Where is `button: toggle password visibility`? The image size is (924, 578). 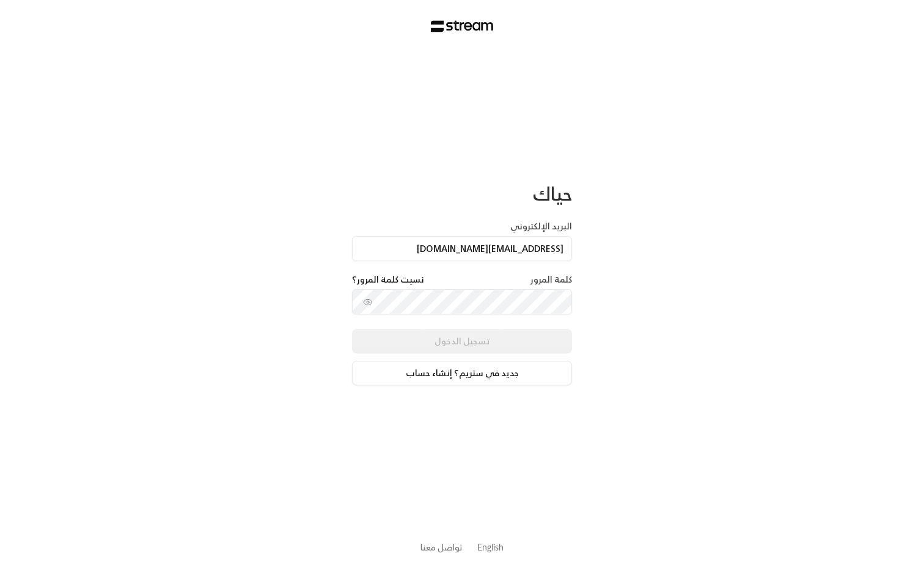 button: toggle password visibility is located at coordinates (368, 302).